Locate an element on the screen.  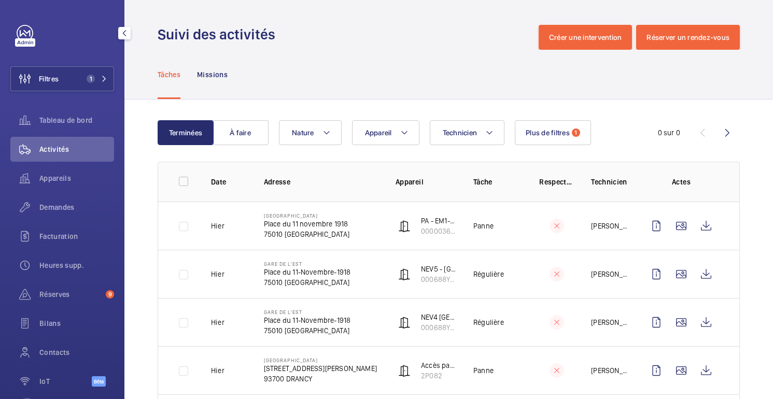
p: 2P082 is located at coordinates (439, 376).